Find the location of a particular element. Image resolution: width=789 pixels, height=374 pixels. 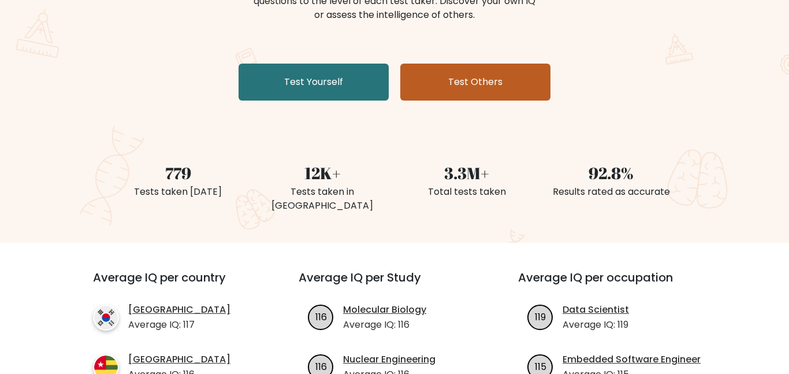

a: Test Yourself is located at coordinates (314, 82).